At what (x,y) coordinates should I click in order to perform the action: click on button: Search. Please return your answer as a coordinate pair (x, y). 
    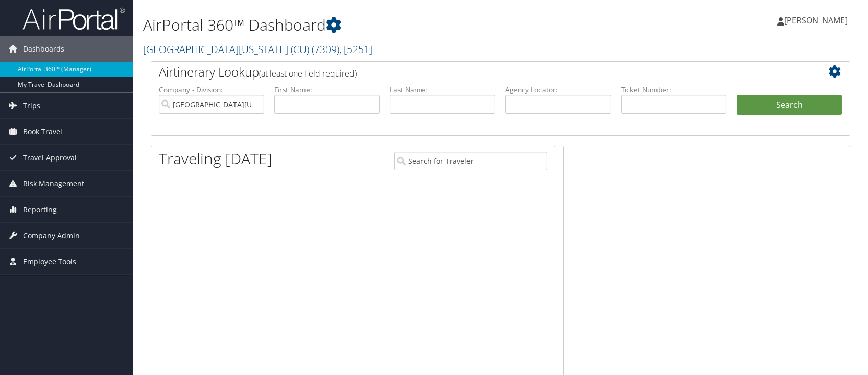
    Looking at the image, I should click on (789, 105).